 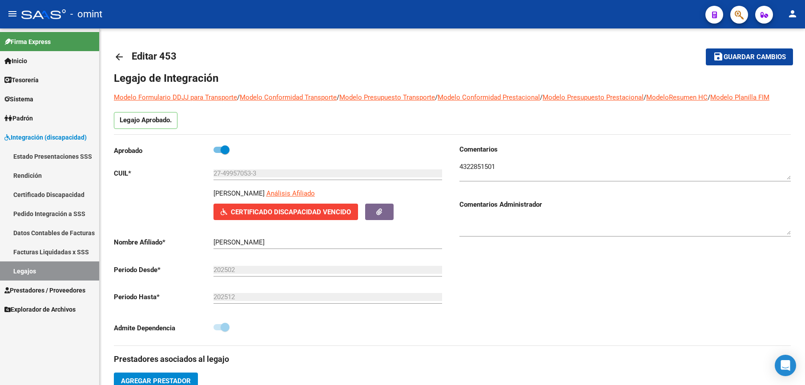 What do you see at coordinates (740, 97) in the screenshot?
I see `a: Modelo Planilla FIM` at bounding box center [740, 97].